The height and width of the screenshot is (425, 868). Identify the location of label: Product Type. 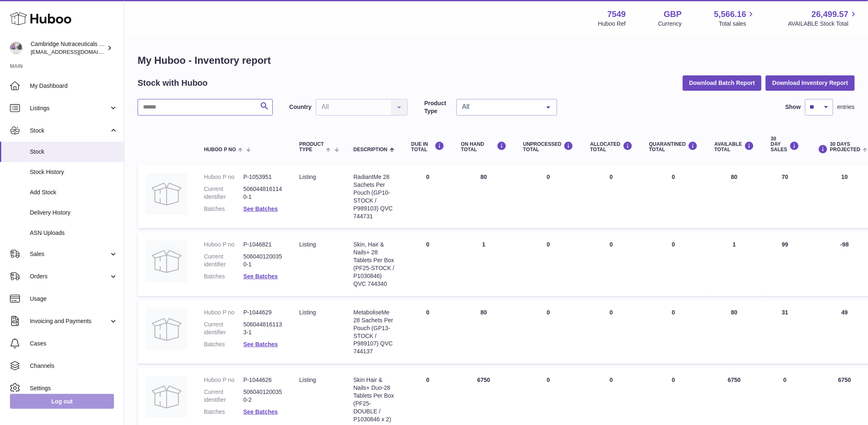
(438, 108).